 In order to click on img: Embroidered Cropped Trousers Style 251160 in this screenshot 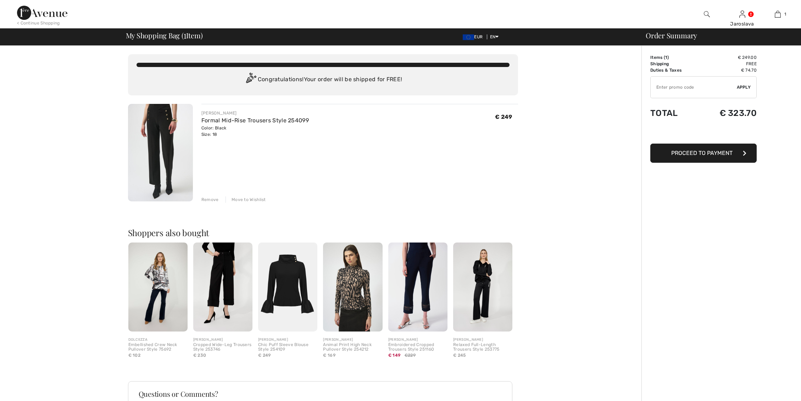, I will do `click(418, 287)`.